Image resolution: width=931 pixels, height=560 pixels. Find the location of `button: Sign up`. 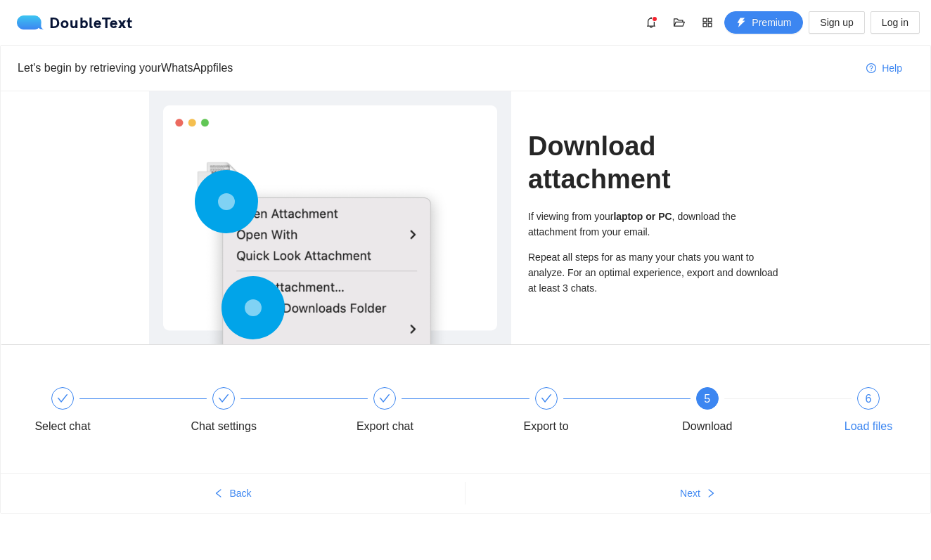

button: Sign up is located at coordinates (836, 23).